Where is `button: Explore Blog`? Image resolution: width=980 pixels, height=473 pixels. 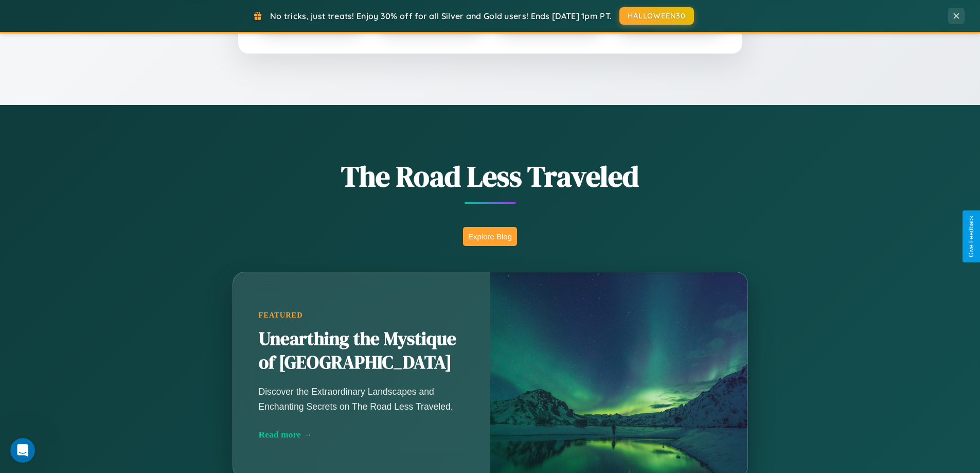 button: Explore Blog is located at coordinates (490, 236).